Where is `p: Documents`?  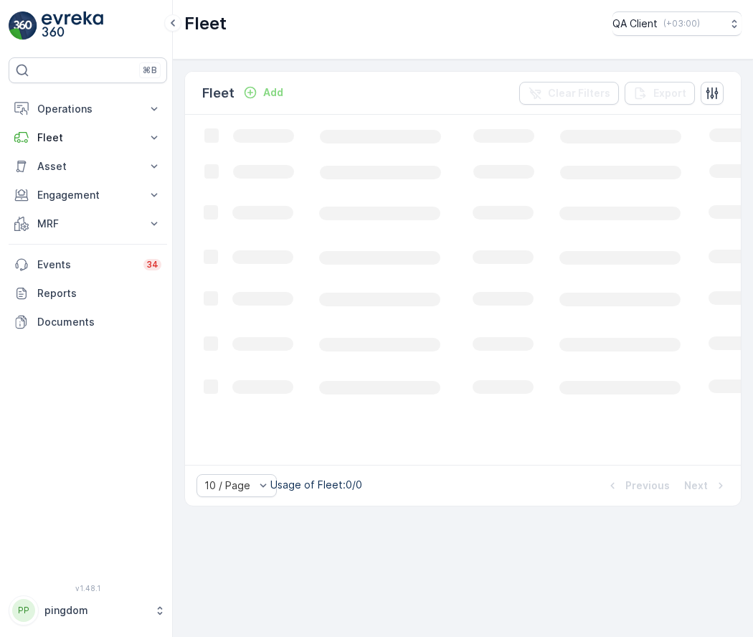 p: Documents is located at coordinates (99, 322).